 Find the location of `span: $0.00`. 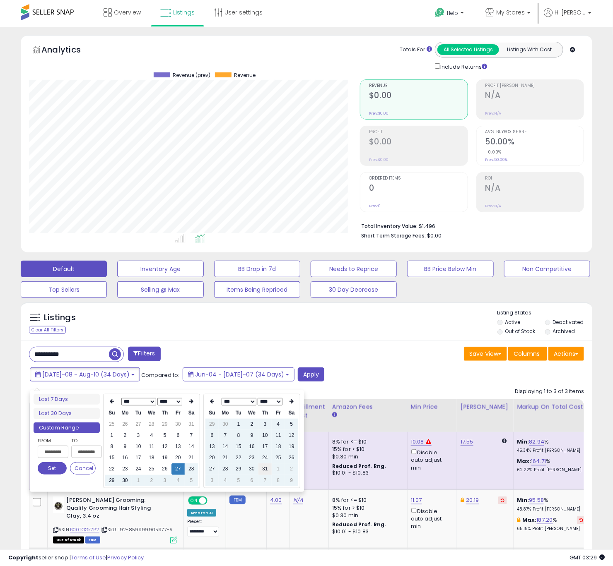

span: $0.00 is located at coordinates (434, 236).